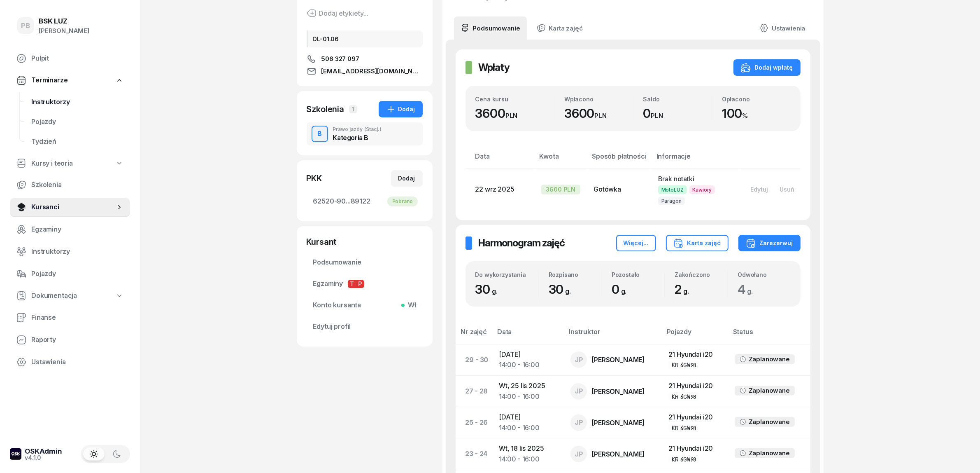 Image resolution: width=980 pixels, height=473 pixels. I want to click on div: Rozpisano, so click(575, 274).